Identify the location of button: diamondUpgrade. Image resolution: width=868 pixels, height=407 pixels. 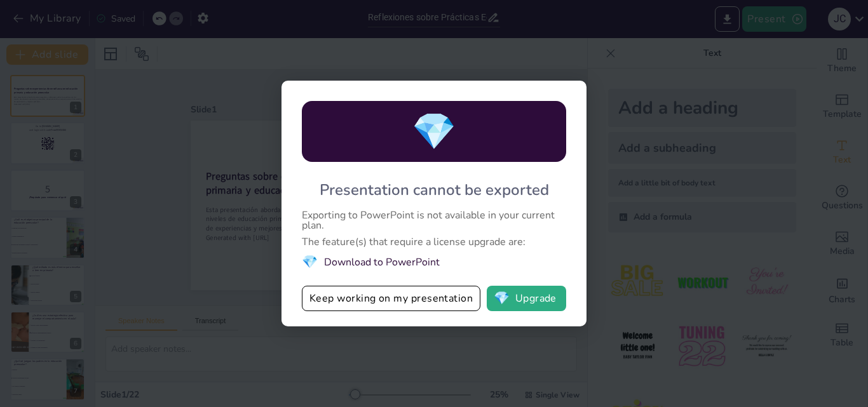
(526, 299).